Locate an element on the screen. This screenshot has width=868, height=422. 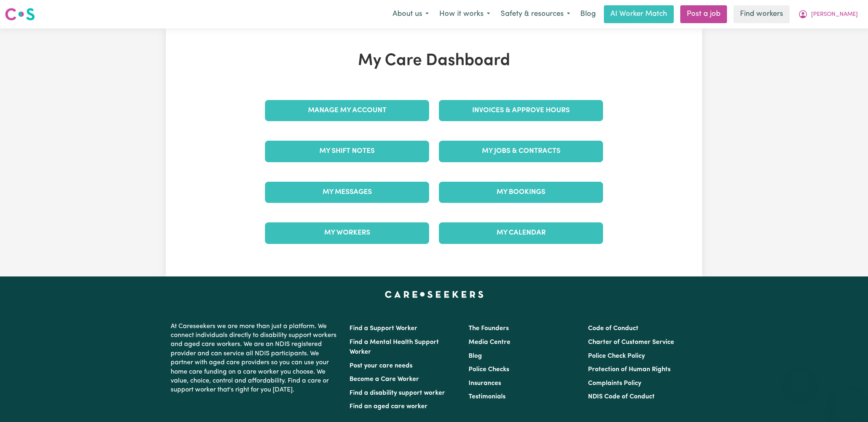
a: Post your care needs is located at coordinates (381, 366).